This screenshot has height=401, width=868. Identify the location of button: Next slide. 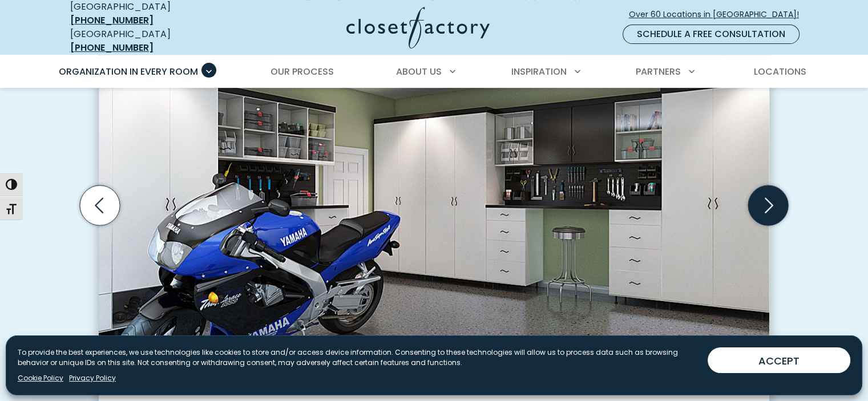
(768, 205).